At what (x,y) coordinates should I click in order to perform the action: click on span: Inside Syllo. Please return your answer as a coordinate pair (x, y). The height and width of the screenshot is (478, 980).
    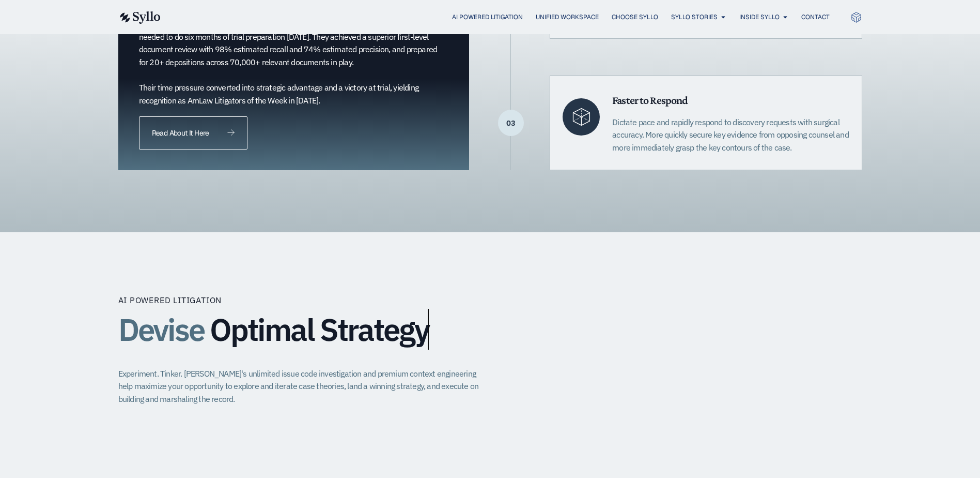
    Looking at the image, I should click on (759, 17).